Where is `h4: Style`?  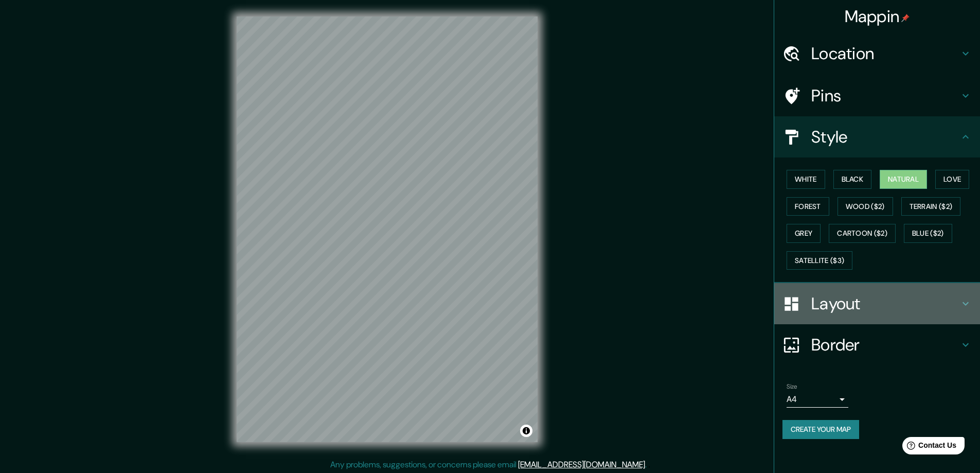 h4: Style is located at coordinates (886, 137).